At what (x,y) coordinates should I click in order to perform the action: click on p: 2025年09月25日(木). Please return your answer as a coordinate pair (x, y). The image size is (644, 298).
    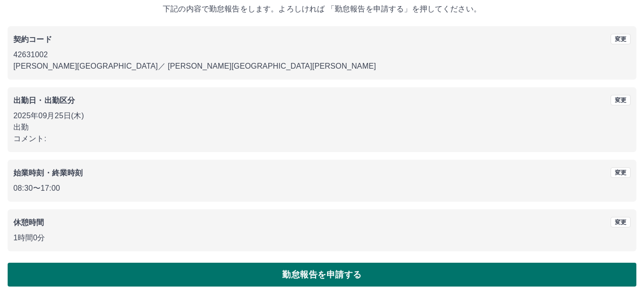
    Looking at the image, I should click on (322, 116).